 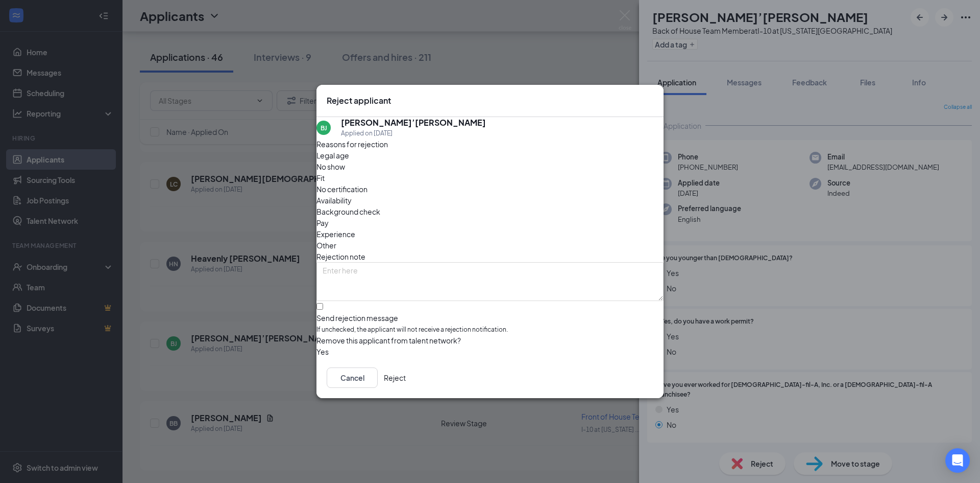 What do you see at coordinates (359, 100) in the screenshot?
I see `h3: Reject applicant` at bounding box center [359, 100].